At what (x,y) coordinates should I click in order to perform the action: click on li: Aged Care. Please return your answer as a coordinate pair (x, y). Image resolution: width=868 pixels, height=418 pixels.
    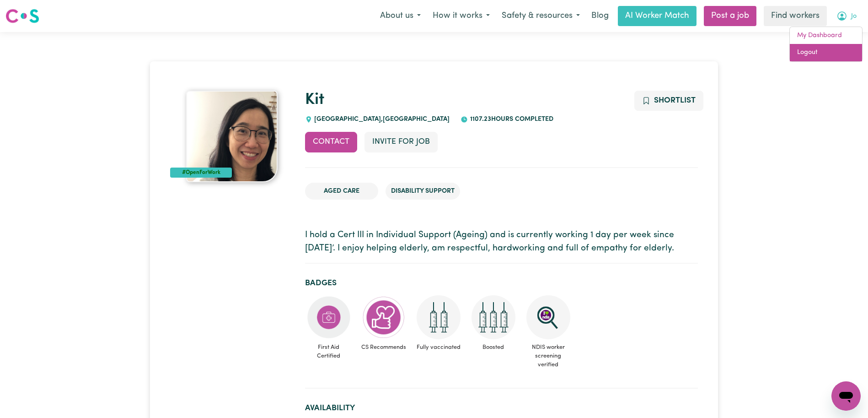
    Looking at the image, I should click on (342, 191).